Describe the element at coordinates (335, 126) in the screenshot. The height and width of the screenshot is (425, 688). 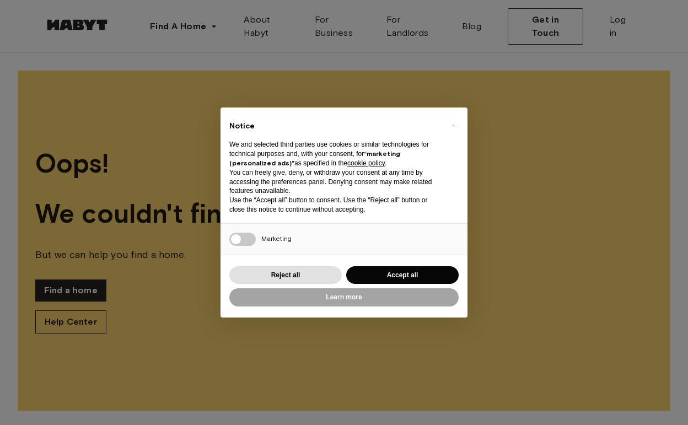
I see `h2: Notice` at that location.